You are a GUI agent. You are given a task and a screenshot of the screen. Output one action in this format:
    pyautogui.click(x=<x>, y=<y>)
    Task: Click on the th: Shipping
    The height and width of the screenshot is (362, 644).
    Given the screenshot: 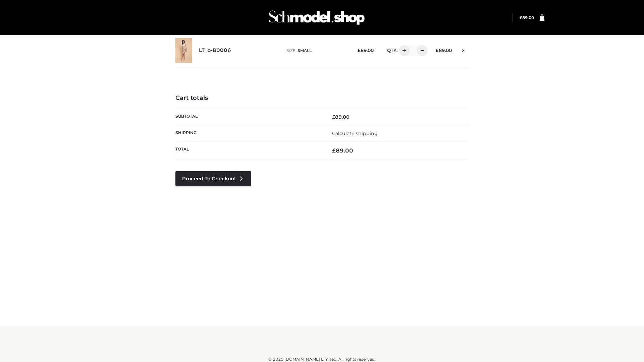 What is the action you would take?
    pyautogui.click(x=249, y=133)
    